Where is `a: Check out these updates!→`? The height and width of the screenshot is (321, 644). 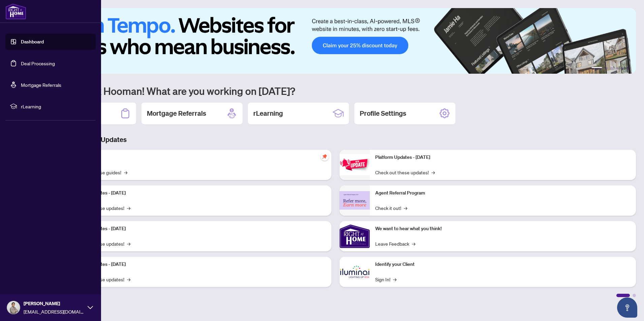
a: Check out these updates!→ is located at coordinates (405, 172).